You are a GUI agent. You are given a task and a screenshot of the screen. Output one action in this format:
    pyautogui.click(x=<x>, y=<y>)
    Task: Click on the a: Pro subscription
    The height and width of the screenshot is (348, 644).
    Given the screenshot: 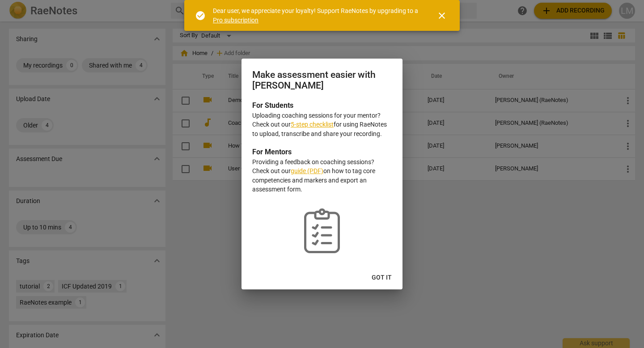 What is the action you would take?
    pyautogui.click(x=236, y=20)
    